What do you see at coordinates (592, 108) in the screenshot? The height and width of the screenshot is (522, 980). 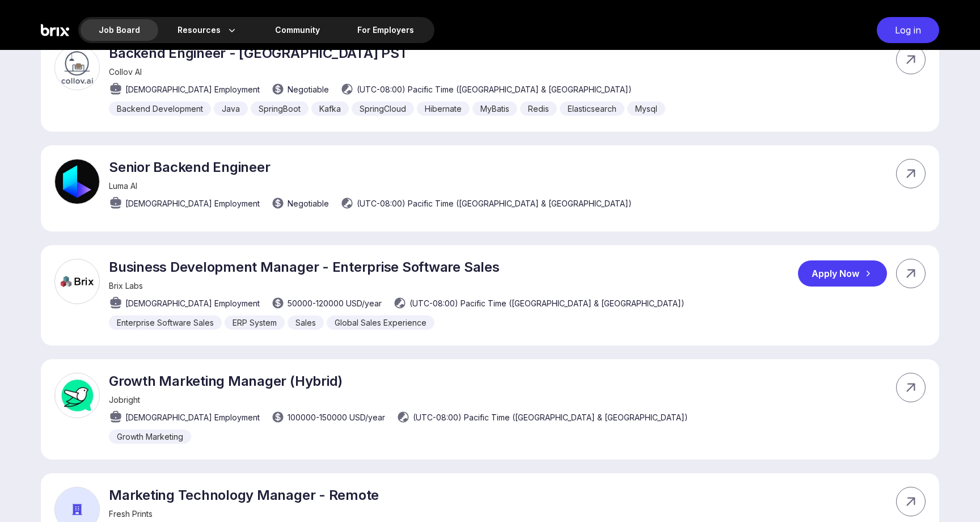 I see `div: Elasticsearch` at bounding box center [592, 108].